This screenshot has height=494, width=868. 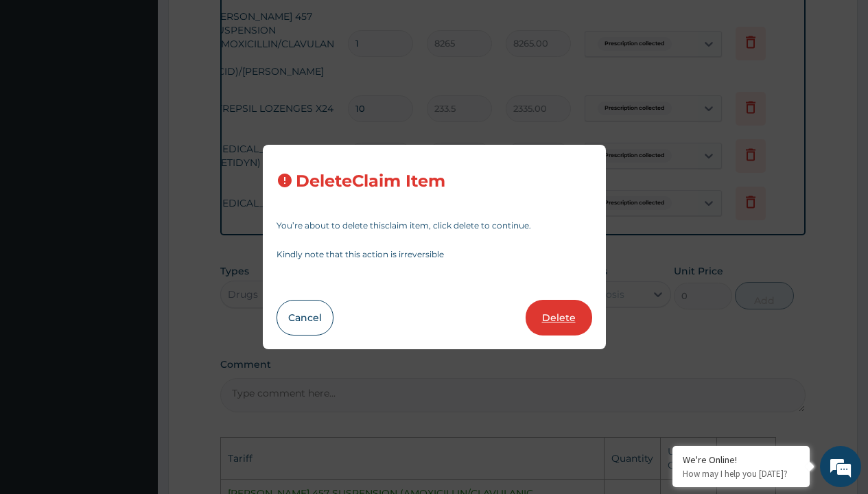 What do you see at coordinates (151, 86) in the screenshot?
I see `div: Chat with us now` at bounding box center [151, 86].